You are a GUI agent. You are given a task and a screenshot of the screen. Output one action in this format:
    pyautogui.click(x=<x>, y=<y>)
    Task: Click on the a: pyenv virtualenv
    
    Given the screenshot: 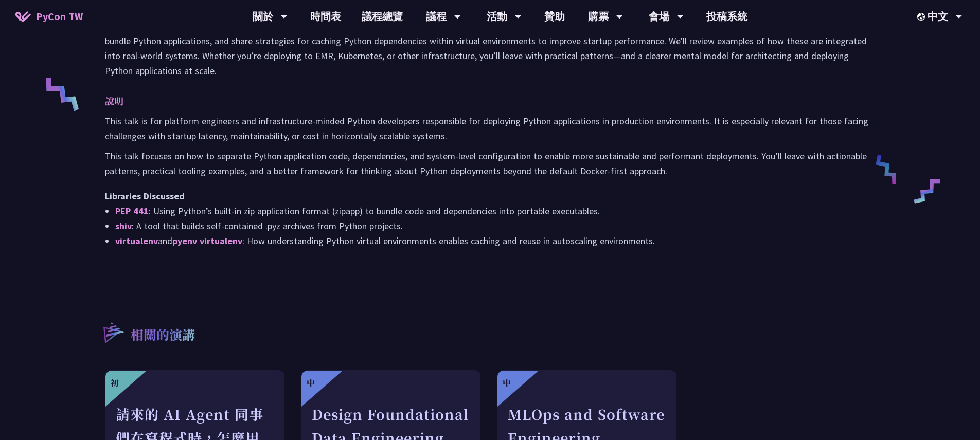 What is the action you would take?
    pyautogui.click(x=207, y=240)
    